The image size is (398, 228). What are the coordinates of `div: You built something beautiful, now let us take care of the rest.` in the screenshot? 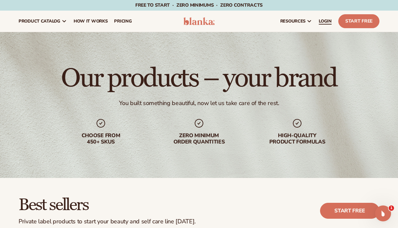 It's located at (199, 103).